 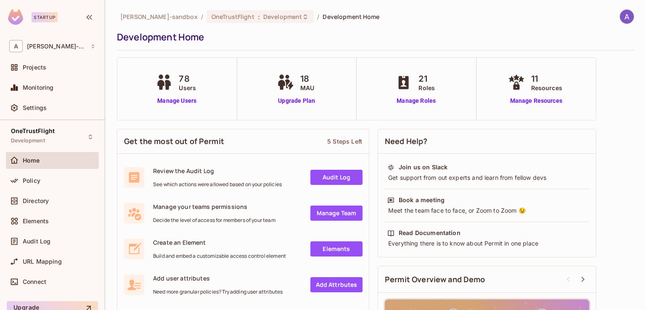 I want to click on div: Startup, so click(x=45, y=17).